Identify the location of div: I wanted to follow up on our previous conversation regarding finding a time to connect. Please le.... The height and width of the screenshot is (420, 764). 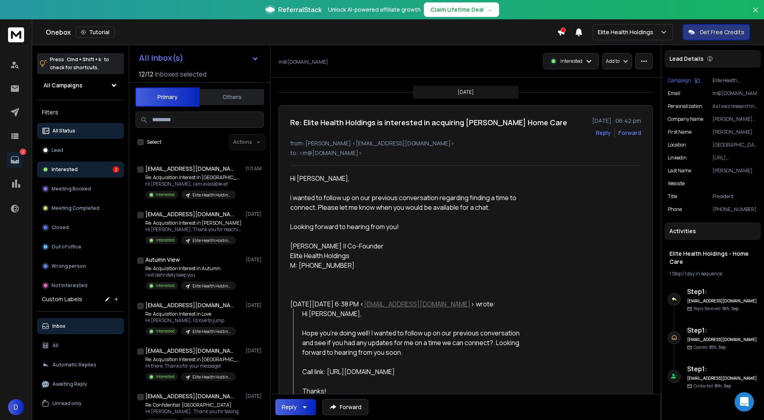
(408, 203).